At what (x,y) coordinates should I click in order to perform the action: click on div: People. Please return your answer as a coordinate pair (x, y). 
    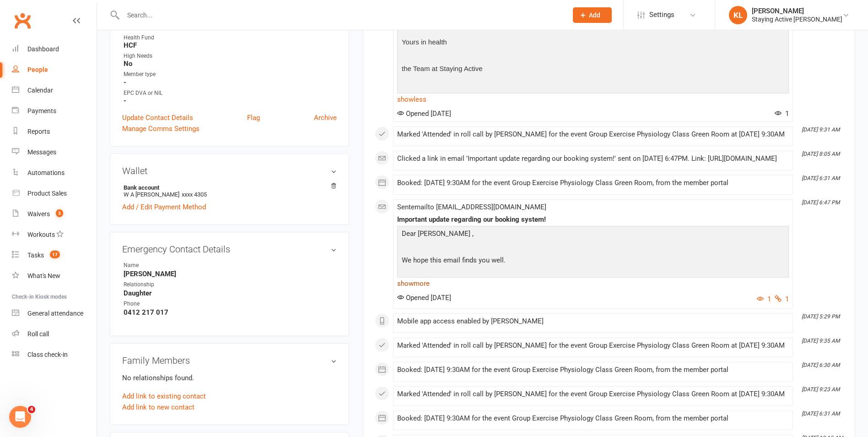
    Looking at the image, I should click on (37, 70).